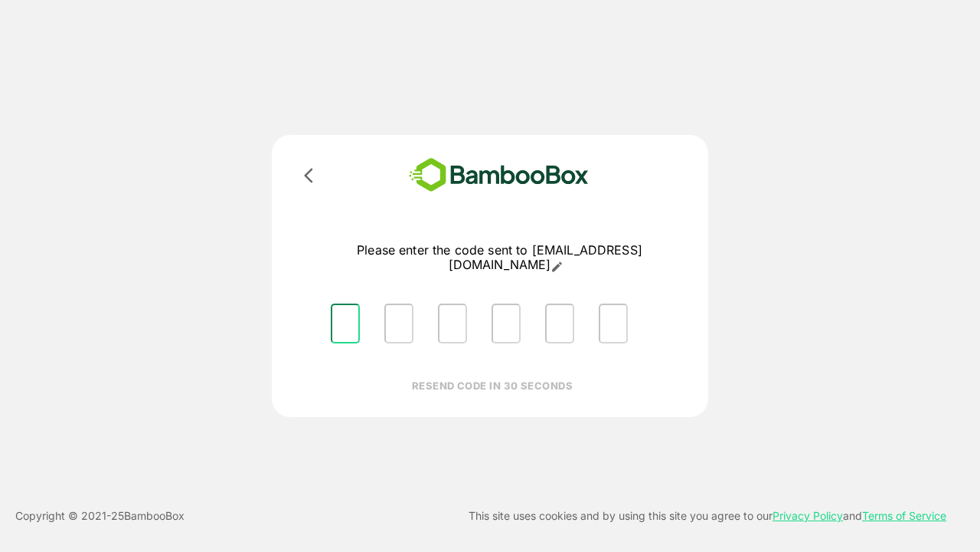 The width and height of the screenshot is (980, 552). What do you see at coordinates (707, 515) in the screenshot?
I see `p: This site uses cookies and by using this site you agree to our and` at bounding box center [707, 515].